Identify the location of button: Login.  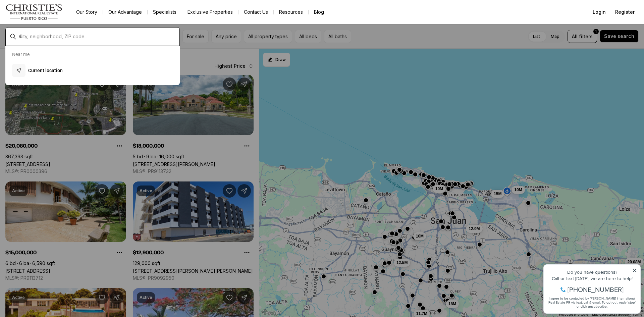
(599, 12).